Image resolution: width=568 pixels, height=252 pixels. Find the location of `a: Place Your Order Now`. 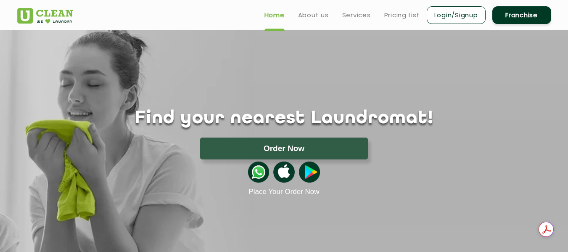

a: Place Your Order Now is located at coordinates (284, 192).